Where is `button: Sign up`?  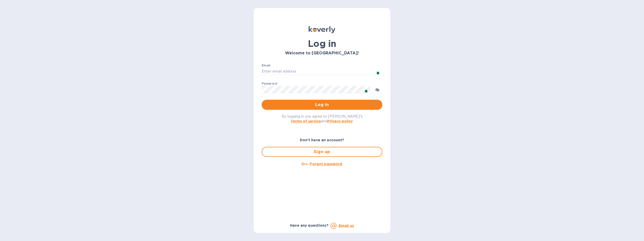 button: Sign up is located at coordinates (322, 152).